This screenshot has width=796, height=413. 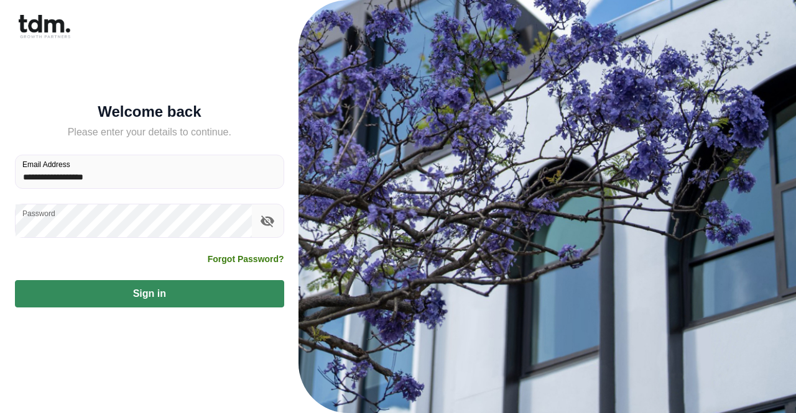 I want to click on a: Forgot Password?, so click(x=245, y=259).